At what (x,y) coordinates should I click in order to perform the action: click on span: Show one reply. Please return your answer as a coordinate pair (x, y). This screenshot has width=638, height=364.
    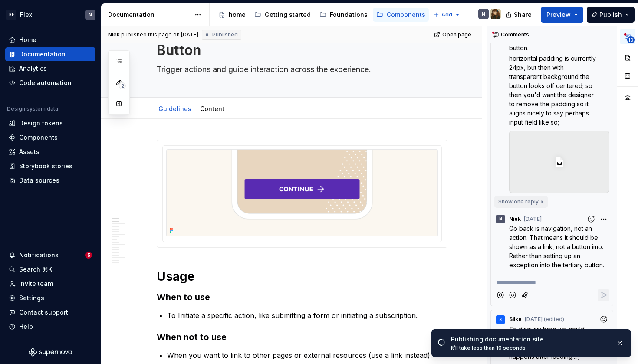
    Looking at the image, I should click on (518, 202).